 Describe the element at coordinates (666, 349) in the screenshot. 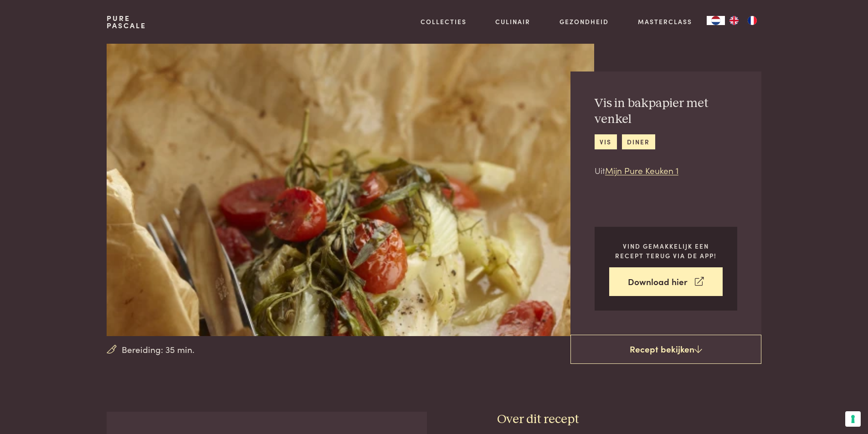

I see `a: Recept bekijken` at that location.